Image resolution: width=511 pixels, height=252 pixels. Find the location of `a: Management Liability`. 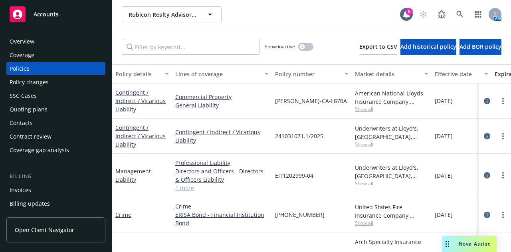

a: Management Liability is located at coordinates (133, 175).